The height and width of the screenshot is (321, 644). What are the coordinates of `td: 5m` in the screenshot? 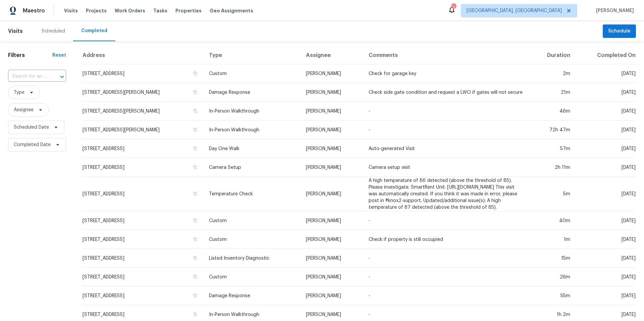 It's located at (552, 194).